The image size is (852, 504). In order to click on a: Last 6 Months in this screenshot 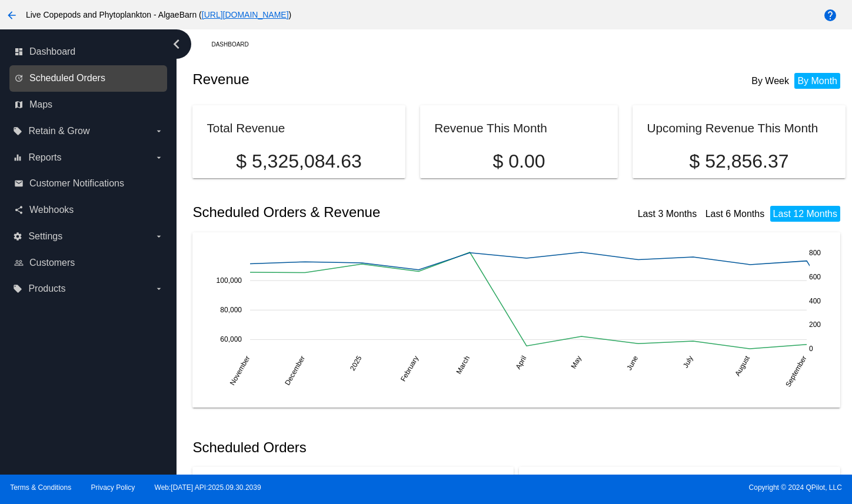, I will do `click(735, 214)`.